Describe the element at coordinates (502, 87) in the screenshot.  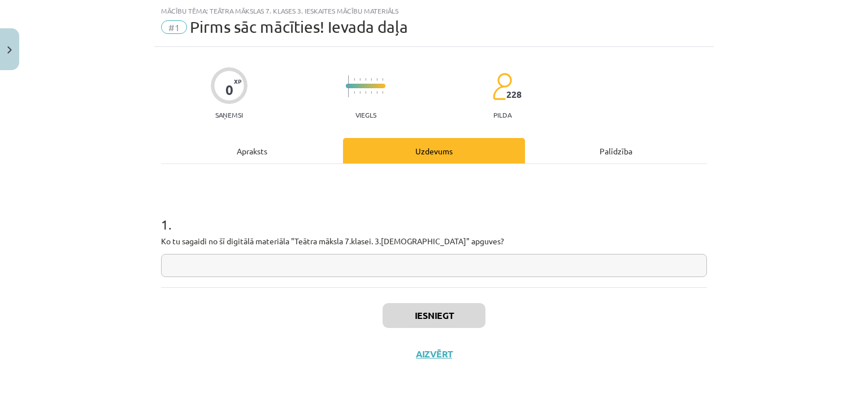
I see `img: students-c634bb4e5e11cddfef0936a35e636f08e4e9abd3cc4e673bd6f9a4125e45ecb1.svg` at that location.